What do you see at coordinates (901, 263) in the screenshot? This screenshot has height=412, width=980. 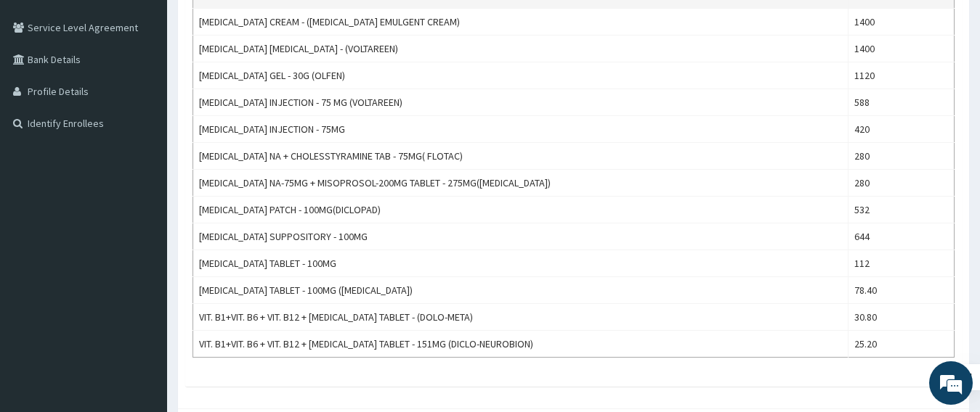 I see `td: 112` at bounding box center [901, 263].